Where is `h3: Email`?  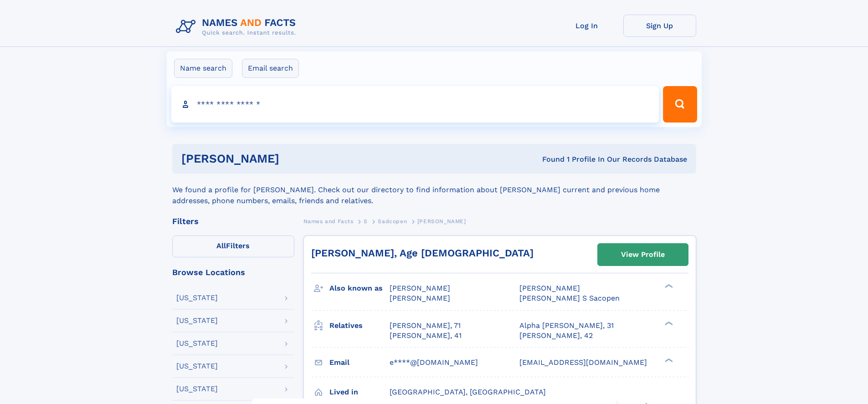
h3: Email is located at coordinates (359, 362).